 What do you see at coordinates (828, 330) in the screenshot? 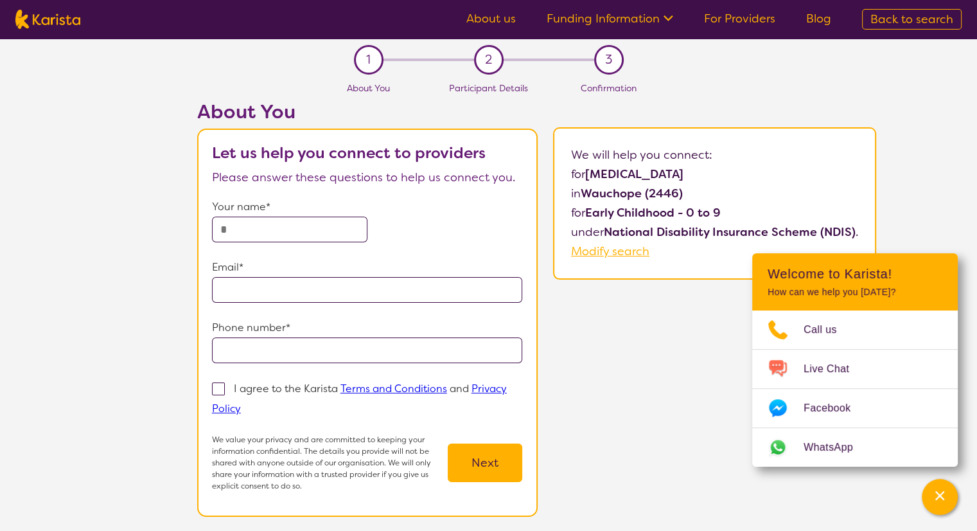
I see `span: Call us` at bounding box center [828, 330].